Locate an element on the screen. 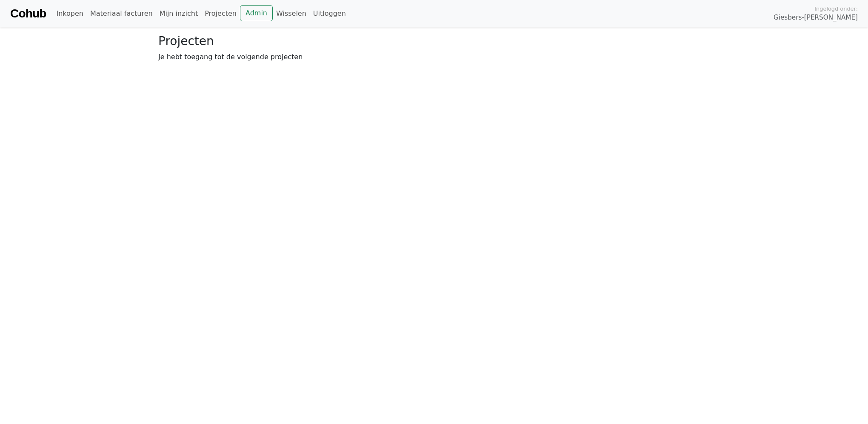 The height and width of the screenshot is (424, 868). a: Cohub is located at coordinates (28, 13).